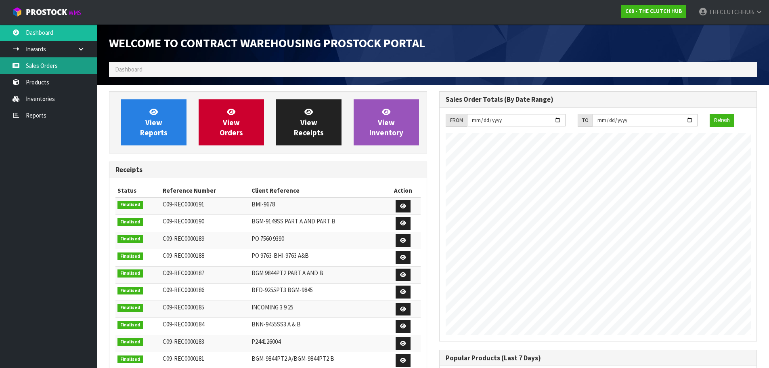 This screenshot has height=368, width=769. Describe the element at coordinates (183, 255) in the screenshot. I see `span: C09-REC0000188` at that location.